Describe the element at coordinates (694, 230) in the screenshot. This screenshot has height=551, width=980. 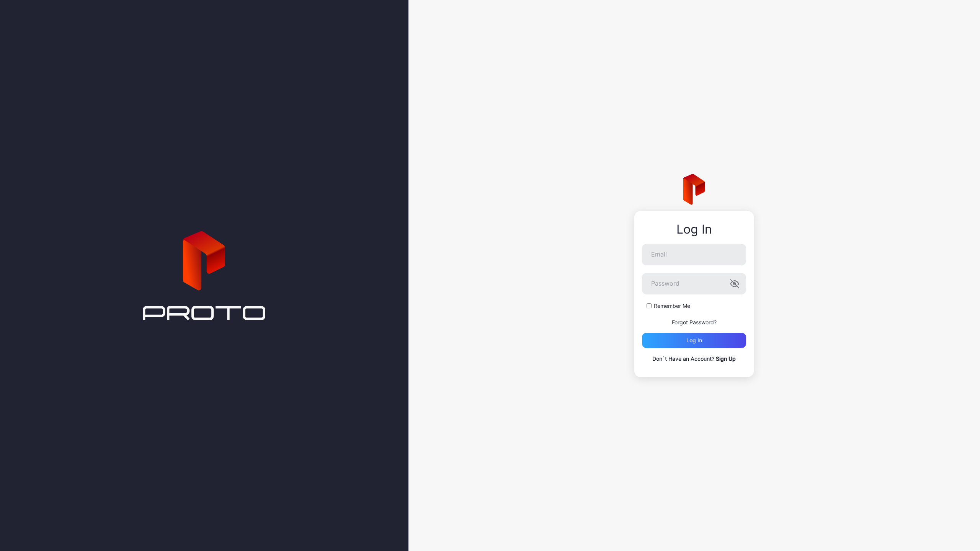
I see `div: Log In` at that location.